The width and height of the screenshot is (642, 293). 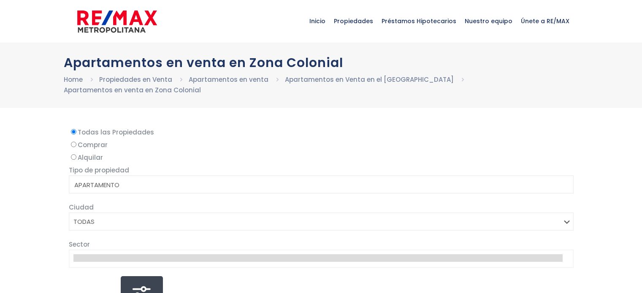 What do you see at coordinates (321, 132) in the screenshot?
I see `label: Todas las Propiedades` at bounding box center [321, 132].